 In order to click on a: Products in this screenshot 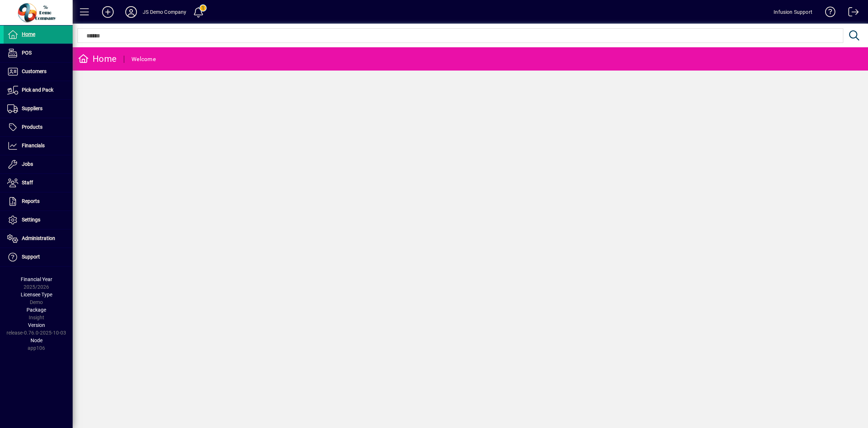, I will do `click(38, 127)`.